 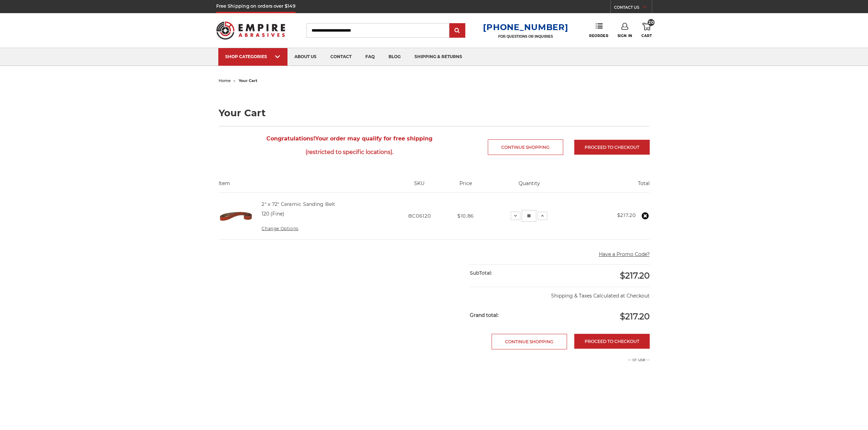 What do you see at coordinates (525, 36) in the screenshot?
I see `p: FOR QUESTIONS OR INQUIRIES` at bounding box center [525, 36].